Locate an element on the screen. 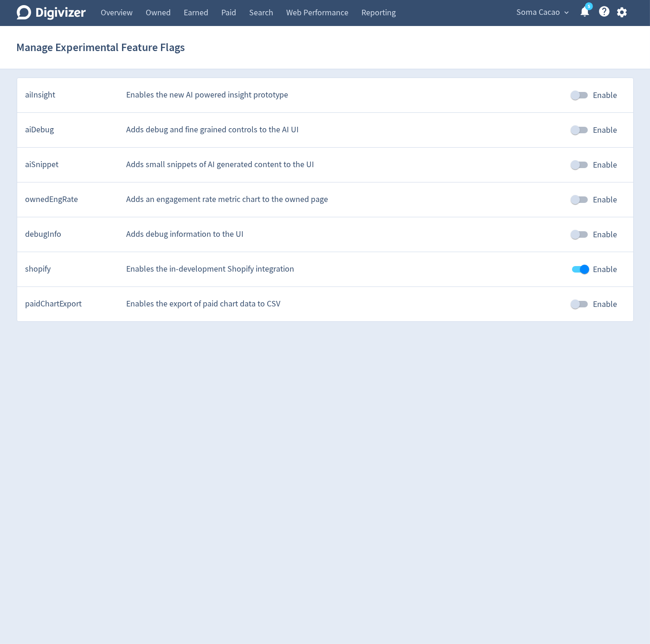 This screenshot has width=650, height=644. div: Enables the in-development Shopify integration is located at coordinates (345, 269).